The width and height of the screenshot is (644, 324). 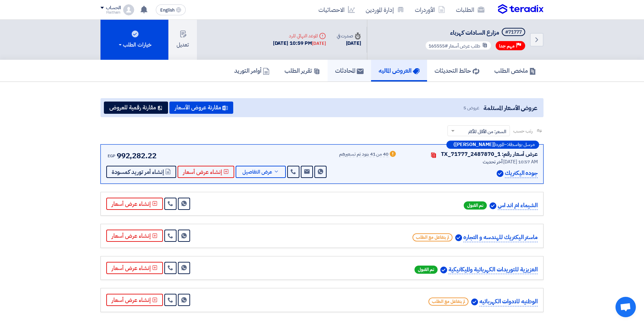 I want to click on a: المحادثات, so click(x=350, y=71).